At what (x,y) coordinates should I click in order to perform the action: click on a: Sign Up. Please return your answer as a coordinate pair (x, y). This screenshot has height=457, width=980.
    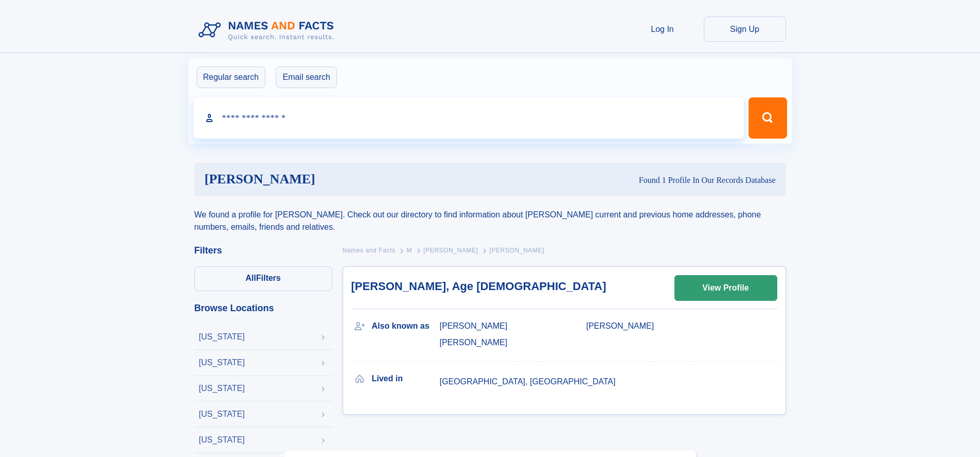
    Looking at the image, I should click on (745, 29).